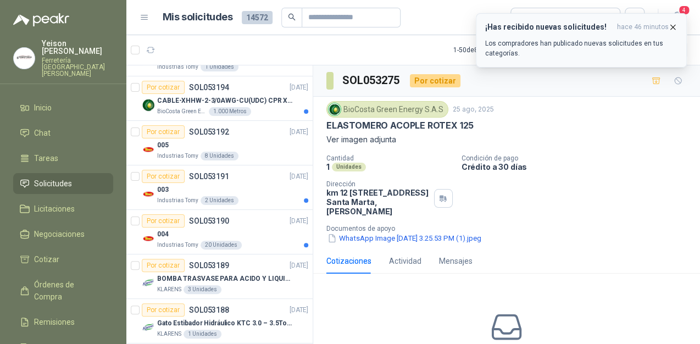  I want to click on span: Remisiones, so click(54, 322).